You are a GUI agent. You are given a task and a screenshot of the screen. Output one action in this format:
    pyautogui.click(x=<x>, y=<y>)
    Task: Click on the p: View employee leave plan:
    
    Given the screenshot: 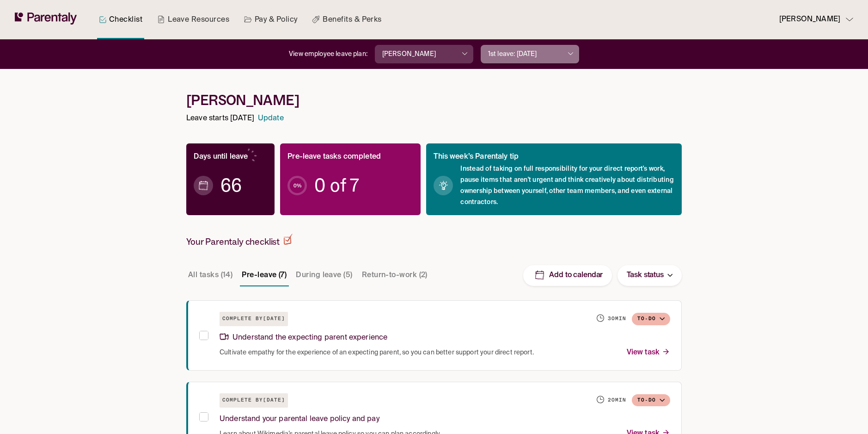 What is the action you would take?
    pyautogui.click(x=328, y=54)
    